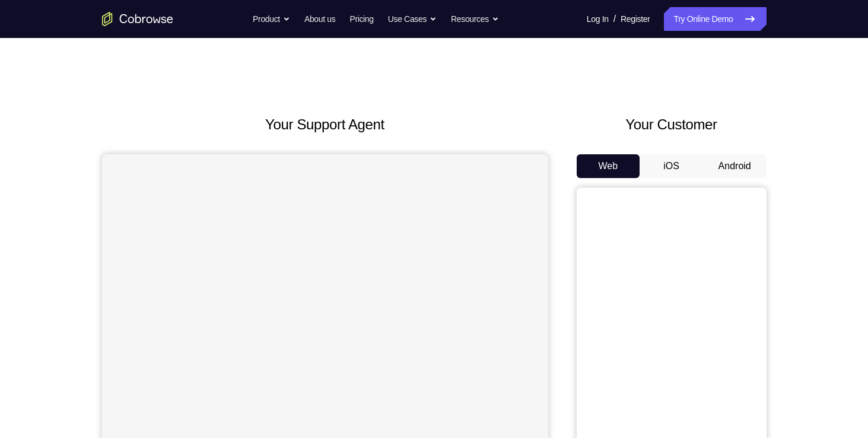 The width and height of the screenshot is (868, 438). I want to click on button: Product, so click(271, 19).